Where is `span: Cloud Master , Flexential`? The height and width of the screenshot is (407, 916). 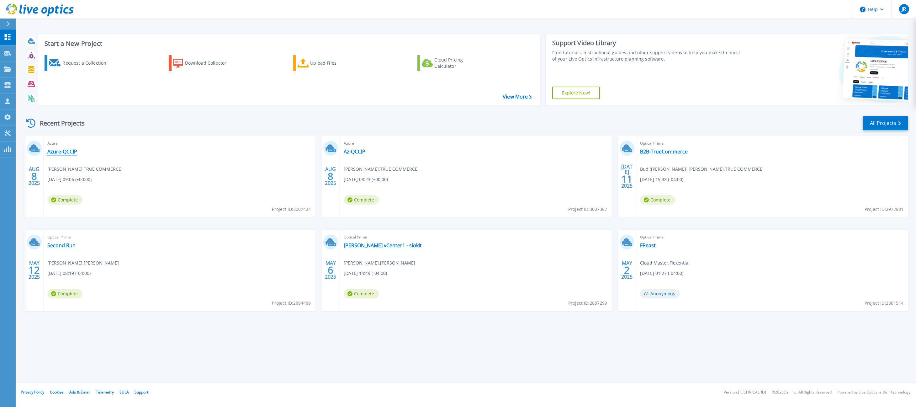 span: Cloud Master , Flexential is located at coordinates (665, 263).